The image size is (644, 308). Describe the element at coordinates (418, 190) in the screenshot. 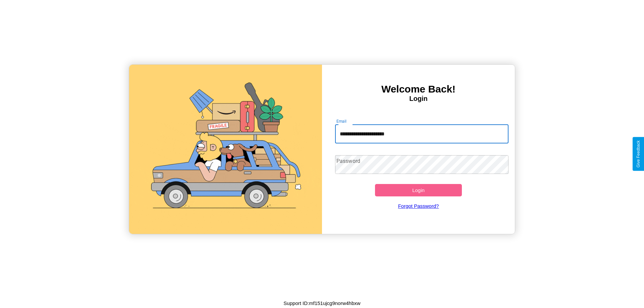

I see `button: Login` at that location.